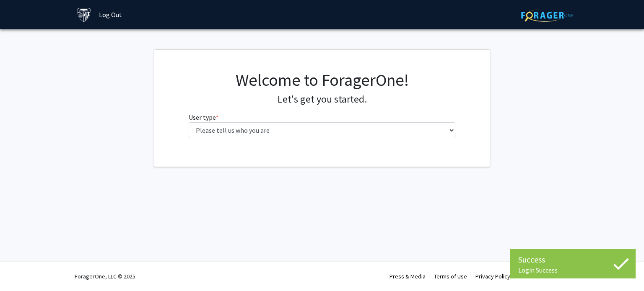 This screenshot has height=291, width=644. Describe the element at coordinates (407, 277) in the screenshot. I see `a: Press & Media` at that location.